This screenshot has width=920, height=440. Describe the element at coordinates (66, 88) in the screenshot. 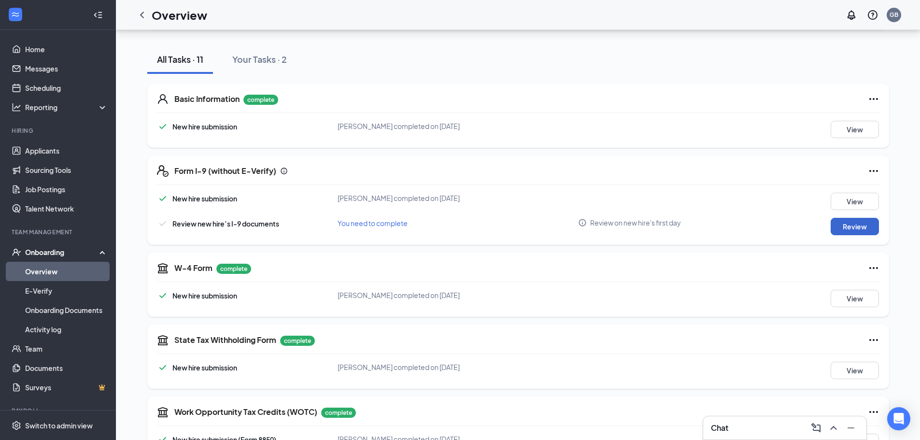

I see `a: Scheduling` at that location.